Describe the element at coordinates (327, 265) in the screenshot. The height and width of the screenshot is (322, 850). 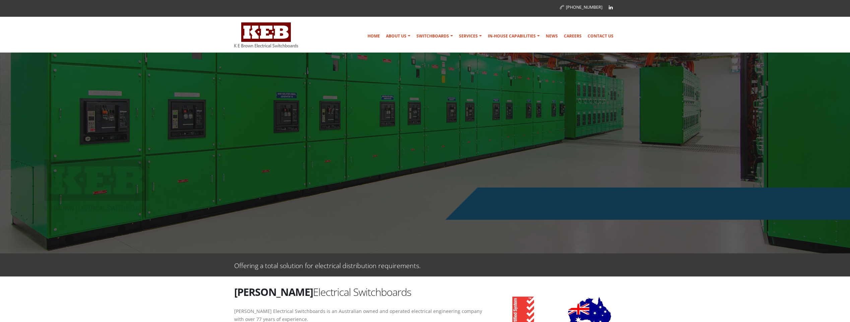
I see `p: Offering a total solution for electrical distribution requirements.` at that location.